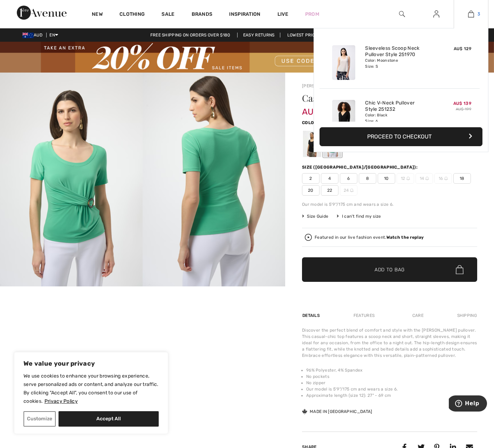 Image resolution: width=494 pixels, height=448 pixels. I want to click on a: New, so click(97, 15).